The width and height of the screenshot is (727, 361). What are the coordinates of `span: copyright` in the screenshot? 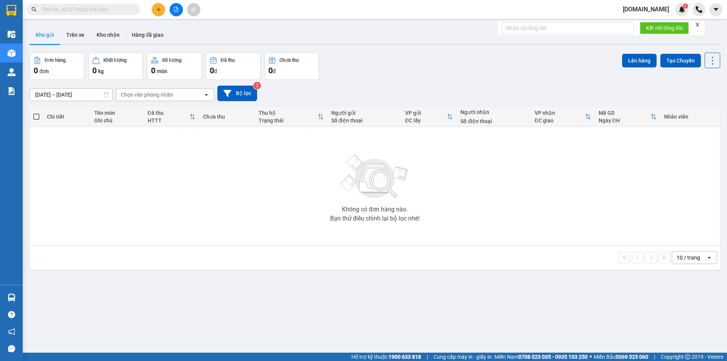 It's located at (688, 357).